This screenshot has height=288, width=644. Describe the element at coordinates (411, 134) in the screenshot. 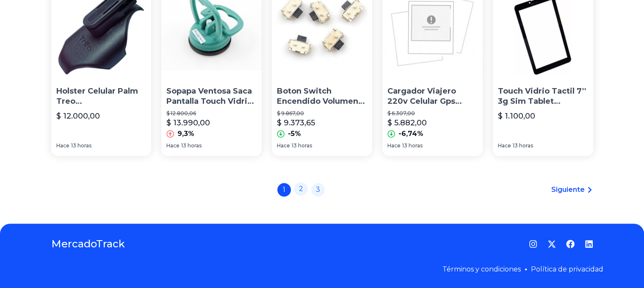

I see `p: -6,74%` at that location.